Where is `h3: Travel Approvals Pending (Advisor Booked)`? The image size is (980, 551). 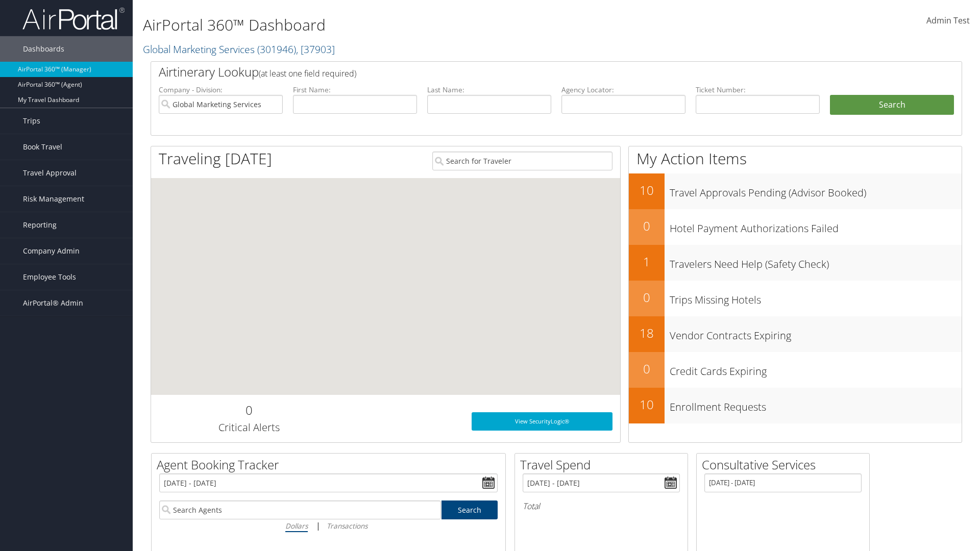 h3: Travel Approvals Pending (Advisor Booked) is located at coordinates (816, 190).